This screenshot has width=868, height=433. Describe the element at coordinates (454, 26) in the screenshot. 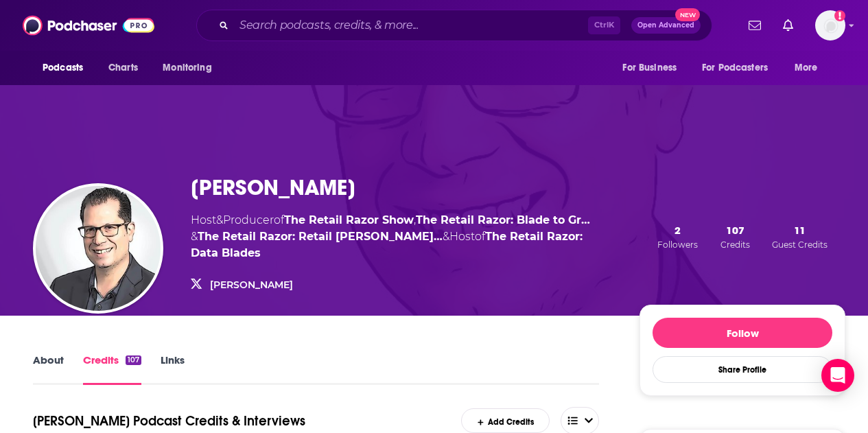

I see `div: Search podcasts, credits, & more...` at that location.